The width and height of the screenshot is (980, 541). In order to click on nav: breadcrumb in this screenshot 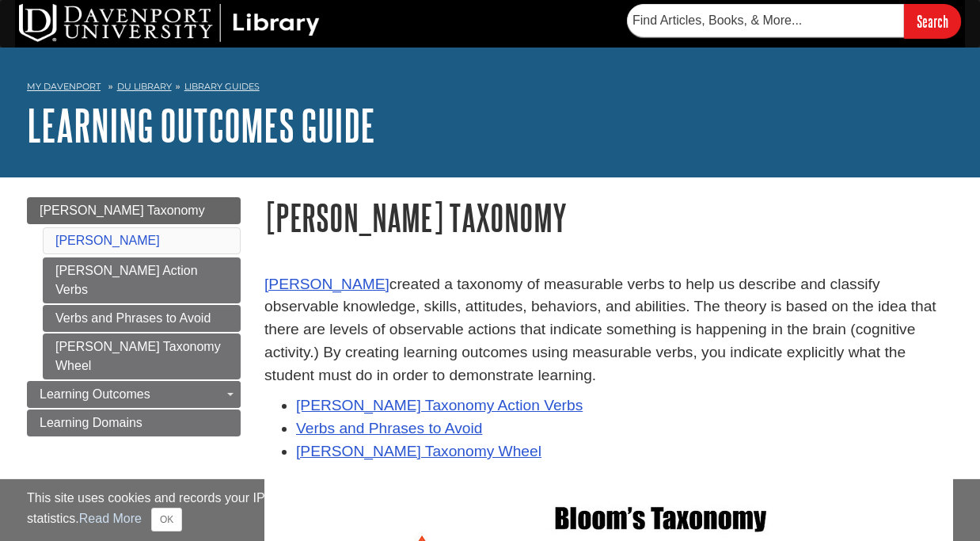, I will do `click(490, 89)`.